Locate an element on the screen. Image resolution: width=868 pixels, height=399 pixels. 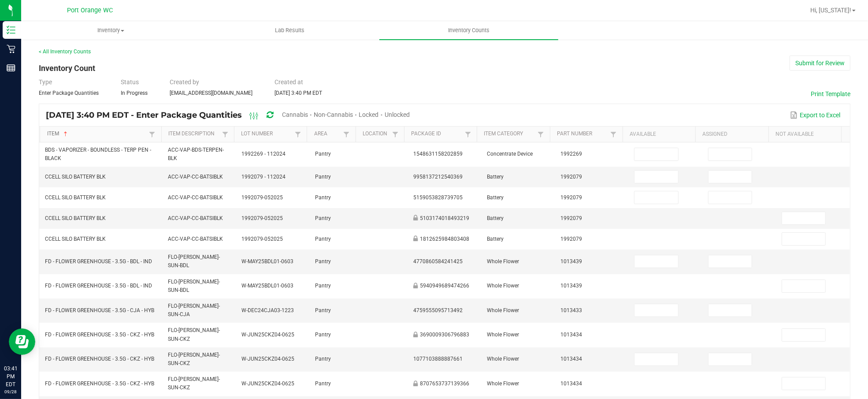
span: 1992079 - 112024 is located at coordinates (263, 177).